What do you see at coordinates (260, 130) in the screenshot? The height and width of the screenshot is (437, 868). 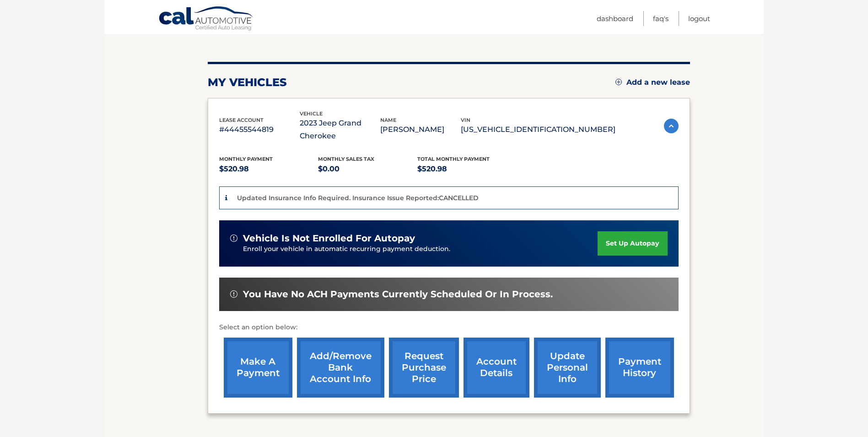 I see `p: #44455544819` at bounding box center [260, 130].